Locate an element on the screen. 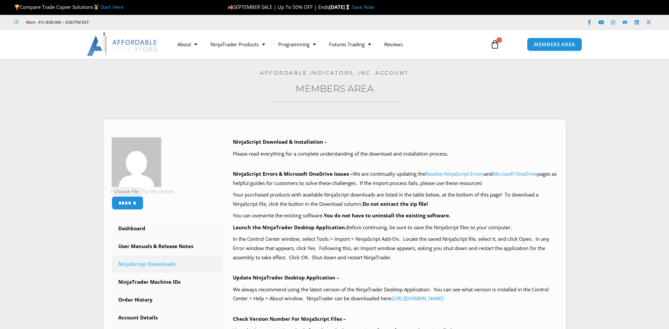 This screenshot has height=329, width=669. a: NinjaTrader Machine IDs is located at coordinates (168, 282).